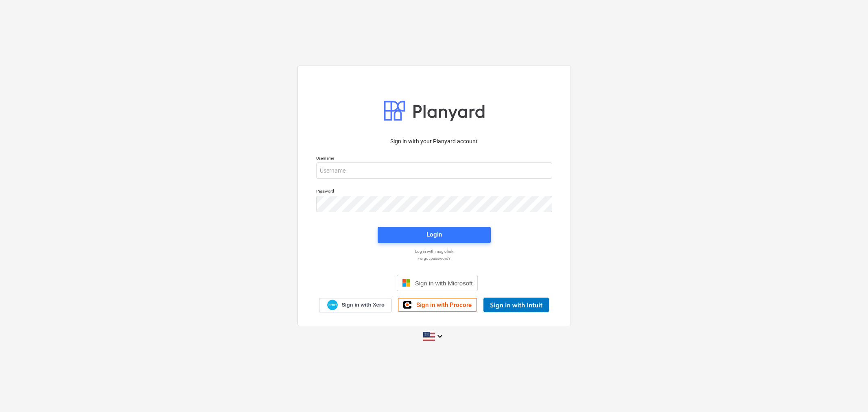  I want to click on a: Log in with magic link, so click(434, 251).